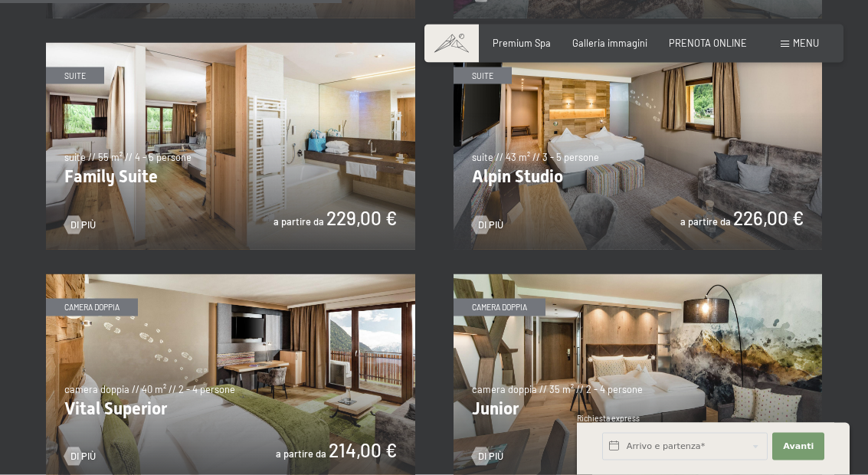  Describe the element at coordinates (522, 43) in the screenshot. I see `a: Premium Spa` at that location.